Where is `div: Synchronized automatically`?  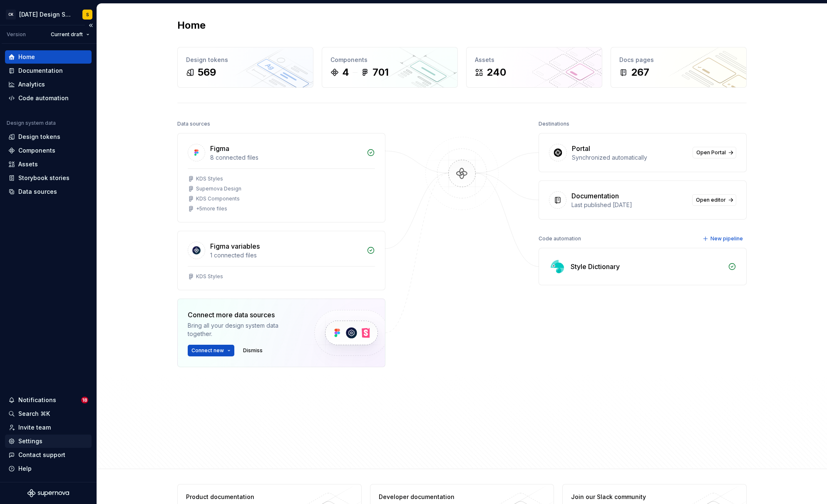
div: Synchronized automatically is located at coordinates (630, 158).